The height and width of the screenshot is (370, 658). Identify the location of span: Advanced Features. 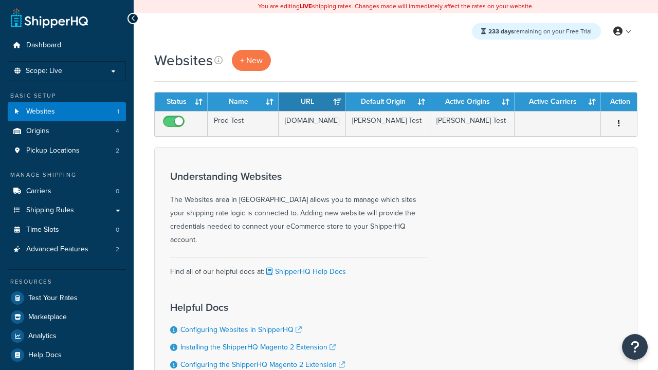
(57, 249).